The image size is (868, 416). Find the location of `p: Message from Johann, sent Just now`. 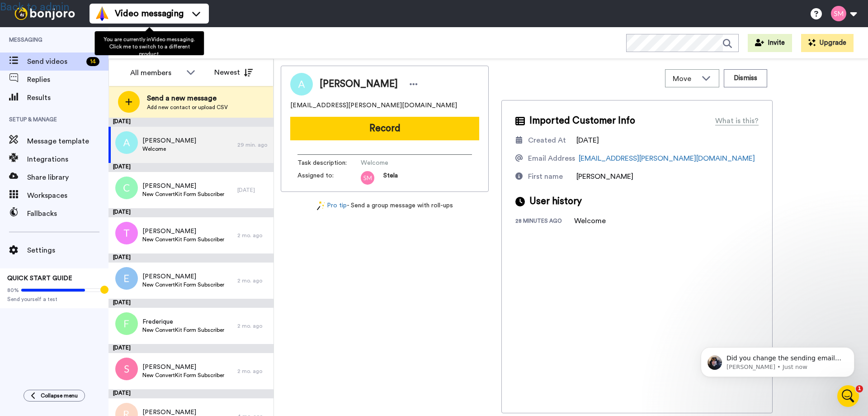

p: Message from Johann, sent Just now is located at coordinates (98, 39).